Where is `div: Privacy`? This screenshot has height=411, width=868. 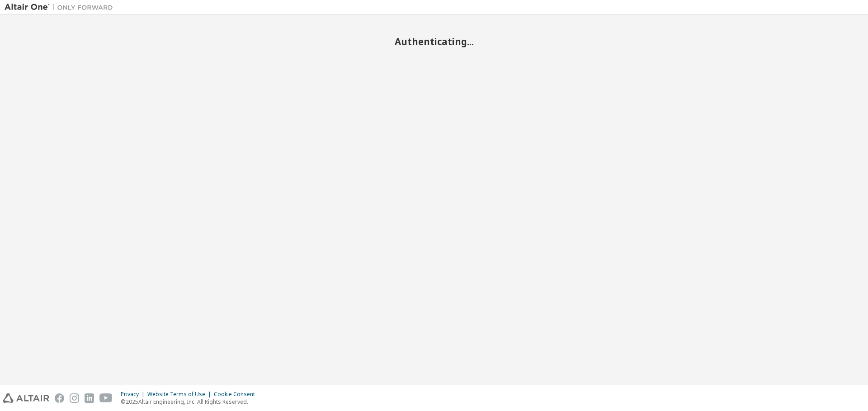 div: Privacy is located at coordinates (134, 395).